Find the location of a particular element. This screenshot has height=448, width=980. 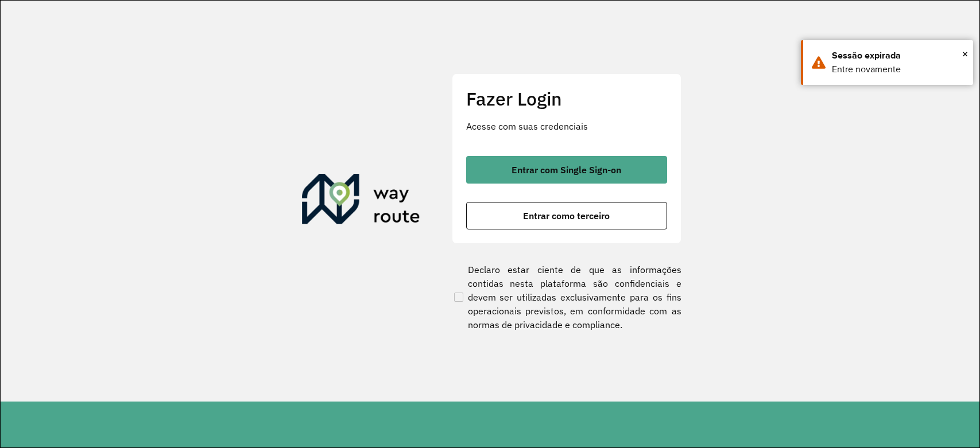

h2: Fazer Login is located at coordinates (567, 99).